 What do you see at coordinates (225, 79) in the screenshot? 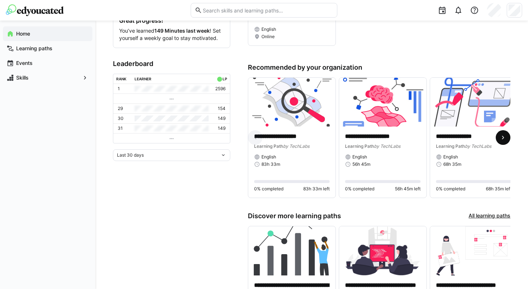
I see `div: LP` at bounding box center [225, 79].